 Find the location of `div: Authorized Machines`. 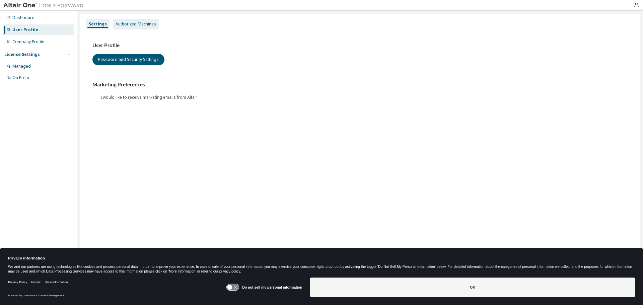

div: Authorized Machines is located at coordinates (136, 24).